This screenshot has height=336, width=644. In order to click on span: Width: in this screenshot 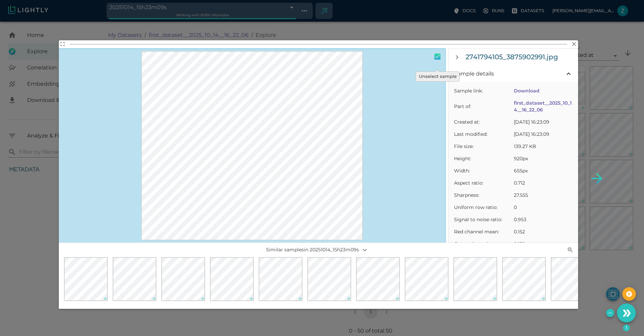, I will do `click(484, 171)`.